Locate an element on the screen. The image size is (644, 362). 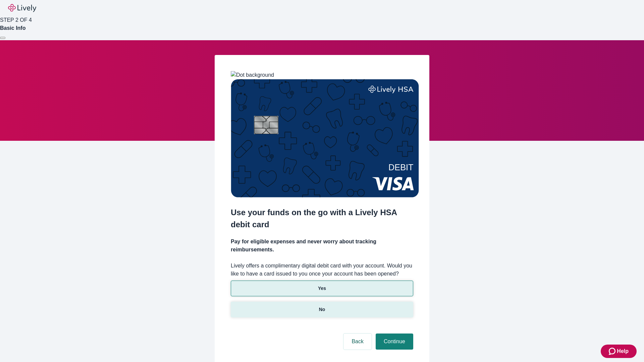
button: Back is located at coordinates (358, 342).